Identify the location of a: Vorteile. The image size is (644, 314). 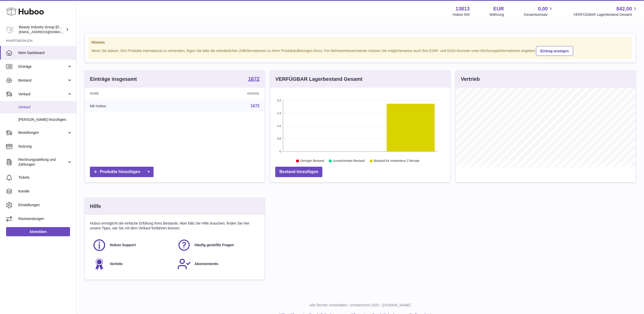
(132, 264).